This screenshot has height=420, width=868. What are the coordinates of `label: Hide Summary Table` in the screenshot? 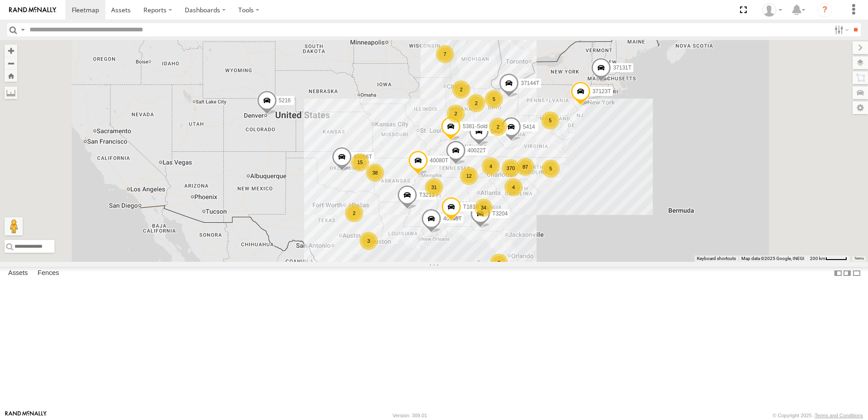 It's located at (857, 273).